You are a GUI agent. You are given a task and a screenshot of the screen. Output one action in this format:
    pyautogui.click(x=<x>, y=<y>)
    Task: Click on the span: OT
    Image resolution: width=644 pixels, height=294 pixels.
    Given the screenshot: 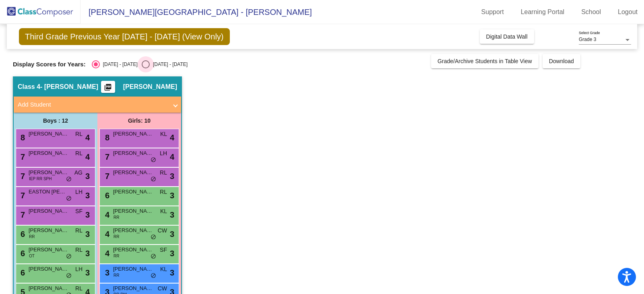 What is the action you would take?
    pyautogui.click(x=32, y=256)
    